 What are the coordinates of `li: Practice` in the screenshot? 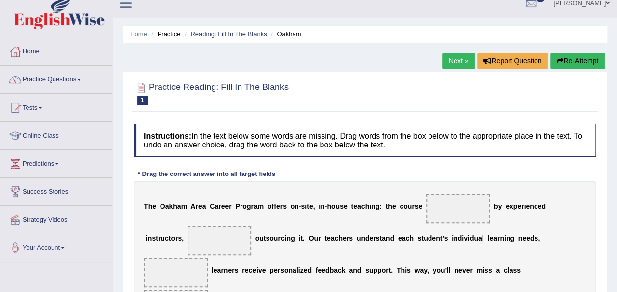 It's located at (164, 34).